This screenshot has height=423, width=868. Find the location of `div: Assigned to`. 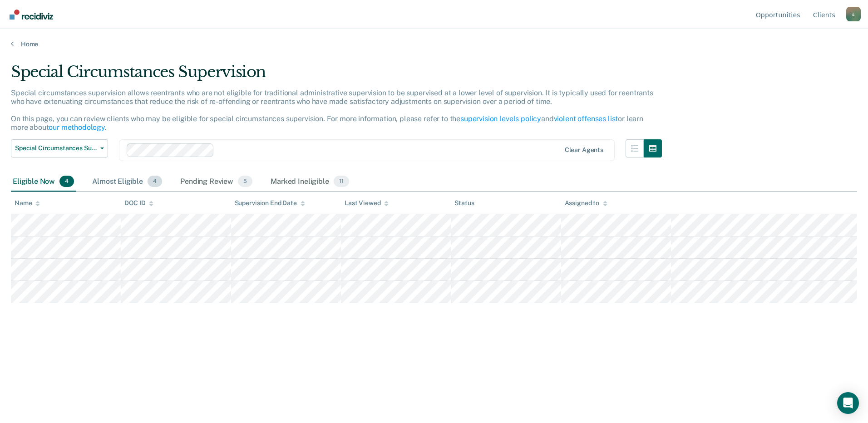

div: Assigned to is located at coordinates (586, 203).